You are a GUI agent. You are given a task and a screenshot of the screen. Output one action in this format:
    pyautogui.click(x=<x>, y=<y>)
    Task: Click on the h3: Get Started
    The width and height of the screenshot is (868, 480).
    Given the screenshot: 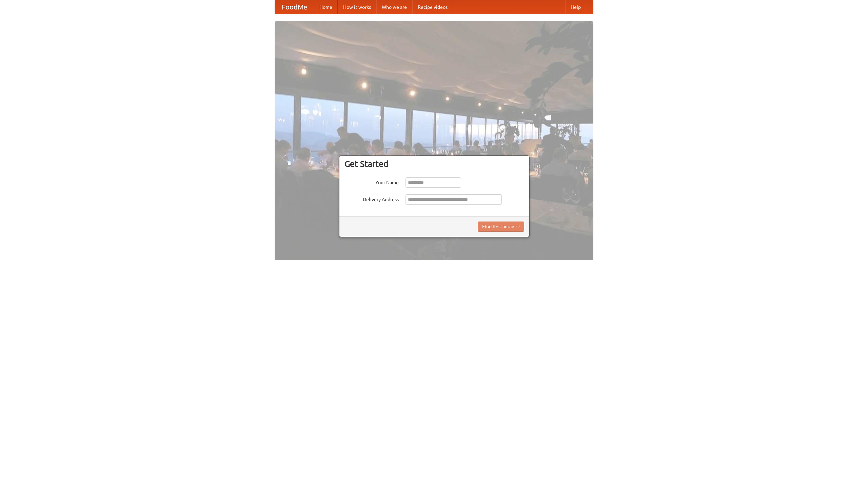 What is the action you would take?
    pyautogui.click(x=434, y=164)
    